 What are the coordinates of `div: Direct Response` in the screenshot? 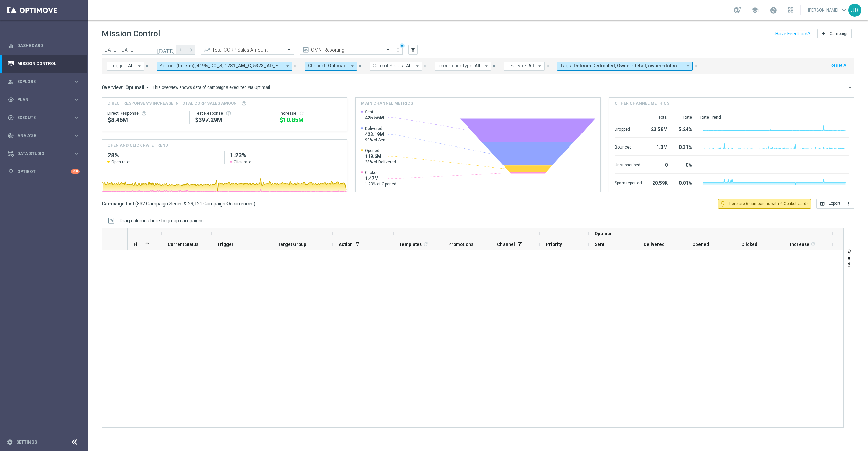 It's located at (145, 113).